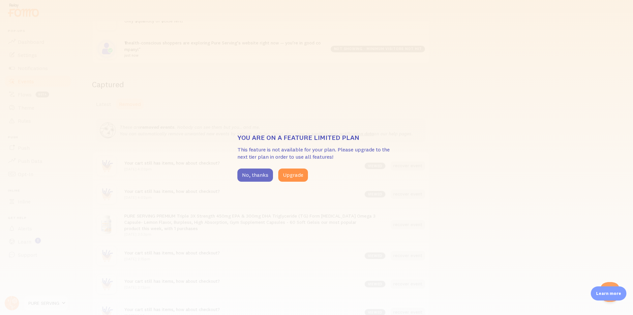 The image size is (633, 315). Describe the element at coordinates (316, 154) in the screenshot. I see `p: This feature is not available for your plan. Please upgrade to the next tier plan in order to use...` at that location.